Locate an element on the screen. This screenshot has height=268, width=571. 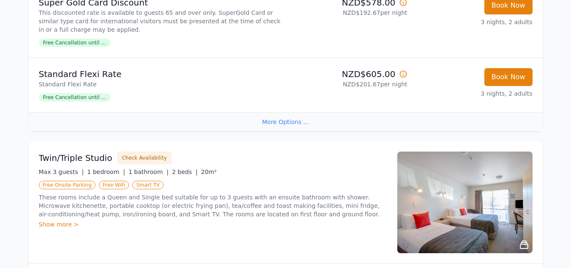
p: NZD$192.67 per night is located at coordinates (349, 13).